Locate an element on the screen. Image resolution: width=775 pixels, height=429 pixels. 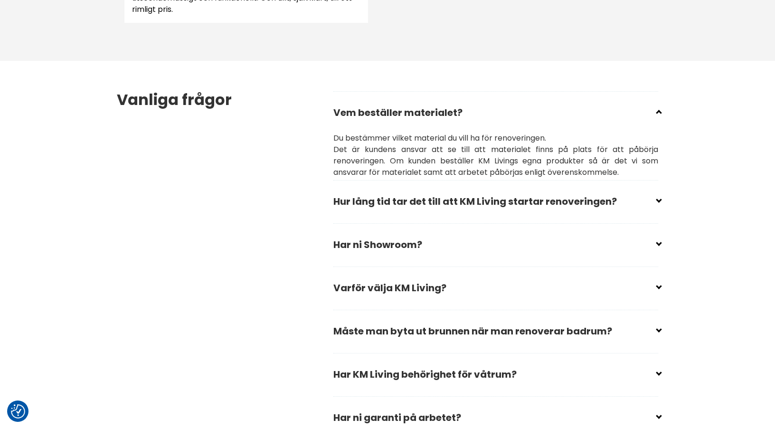
img: Revisit consent button is located at coordinates (18, 411).